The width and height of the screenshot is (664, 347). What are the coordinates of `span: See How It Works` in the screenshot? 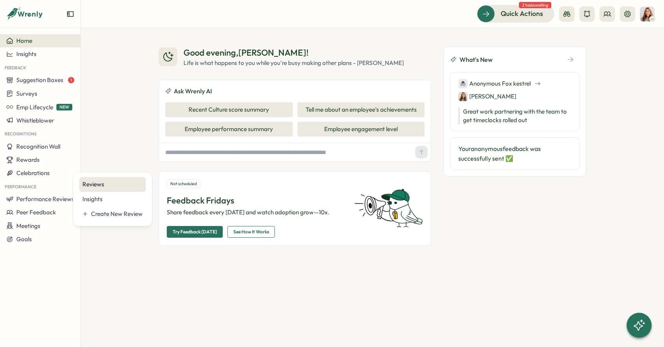 It's located at (251, 232).